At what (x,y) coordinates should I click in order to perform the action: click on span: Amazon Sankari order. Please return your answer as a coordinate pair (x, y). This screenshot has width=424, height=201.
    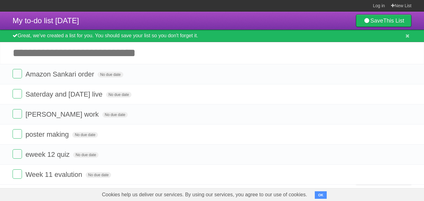
    Looking at the image, I should click on (61, 74).